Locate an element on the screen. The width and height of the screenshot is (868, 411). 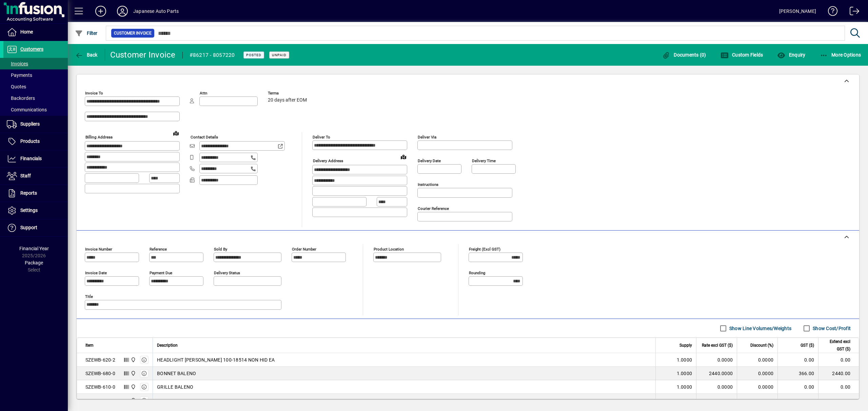
span: Settings is located at coordinates (29, 210).